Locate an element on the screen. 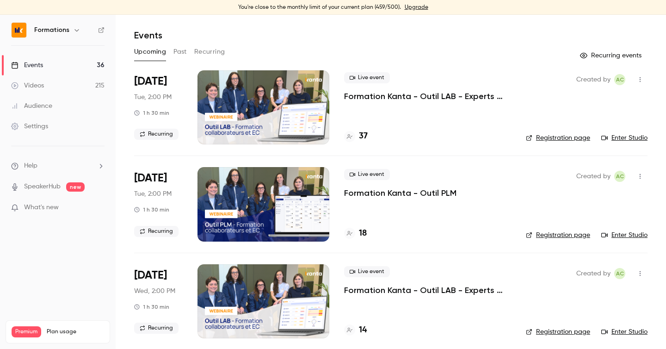 Image resolution: width=666 pixels, height=349 pixels. li: help-dropdown-opener is located at coordinates (58, 166).